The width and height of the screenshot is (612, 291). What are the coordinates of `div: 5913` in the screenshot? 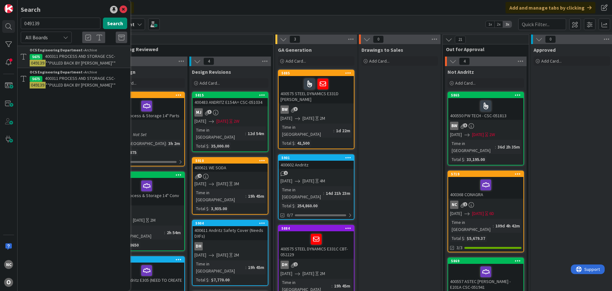 It's located at (148, 175).